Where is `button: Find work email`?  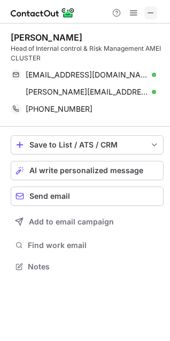
button: Find work email is located at coordinates (87, 245).